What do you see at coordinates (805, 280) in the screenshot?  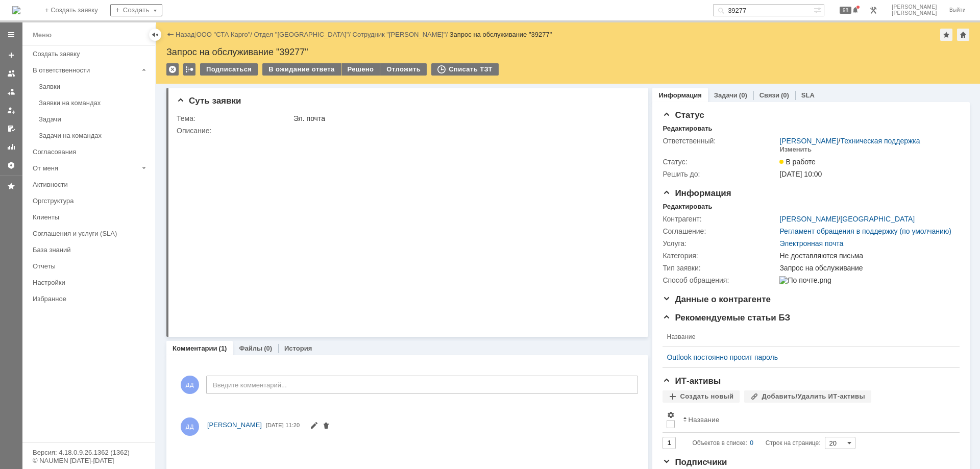 I see `img: По почте.png` at bounding box center [805, 280].